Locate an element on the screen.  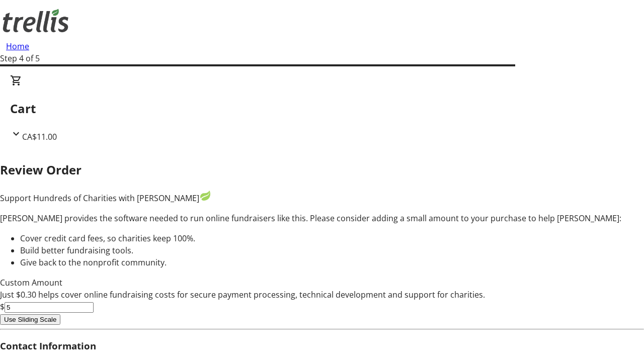
div: CartCA$11.00 is located at coordinates (322, 109).